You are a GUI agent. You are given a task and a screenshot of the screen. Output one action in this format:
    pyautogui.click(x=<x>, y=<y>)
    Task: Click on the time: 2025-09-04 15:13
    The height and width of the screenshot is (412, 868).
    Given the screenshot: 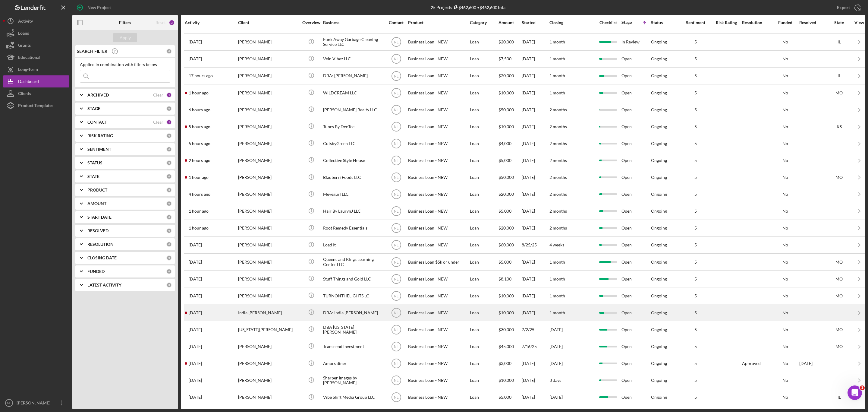 What is the action you would take?
    pyautogui.click(x=195, y=296)
    